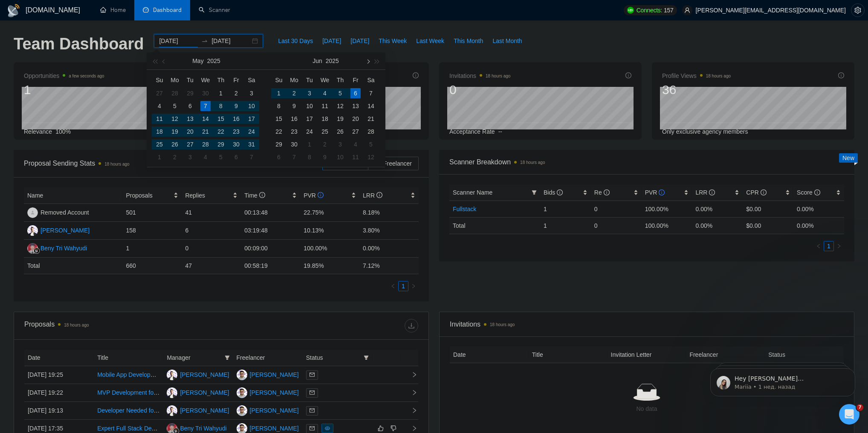 The image size is (868, 433). I want to click on td: 2025-06-24, so click(310, 132).